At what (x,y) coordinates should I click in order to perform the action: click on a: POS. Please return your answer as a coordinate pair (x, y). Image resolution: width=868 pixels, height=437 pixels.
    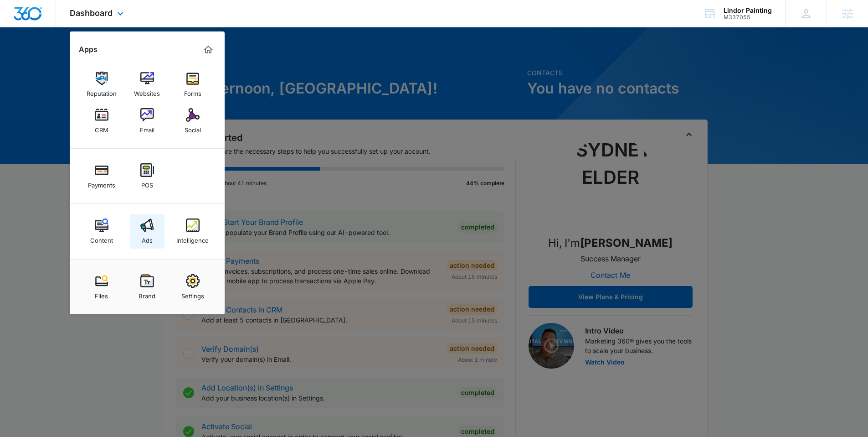
    Looking at the image, I should click on (147, 176).